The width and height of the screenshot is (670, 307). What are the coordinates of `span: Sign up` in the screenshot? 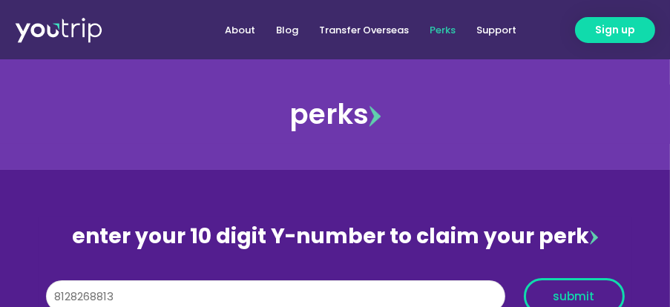 It's located at (615, 30).